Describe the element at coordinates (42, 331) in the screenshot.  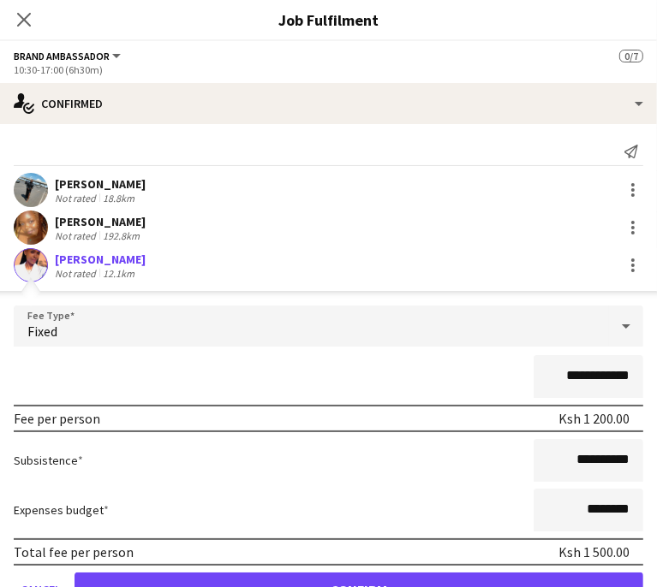
I see `span: Fixed` at that location.